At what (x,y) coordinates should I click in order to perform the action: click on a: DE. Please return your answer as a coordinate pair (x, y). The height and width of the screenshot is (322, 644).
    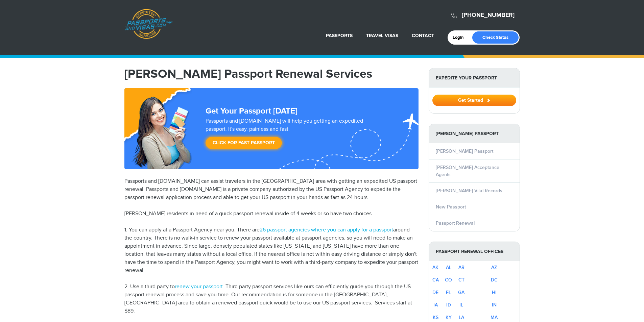
    Looking at the image, I should click on (435, 292).